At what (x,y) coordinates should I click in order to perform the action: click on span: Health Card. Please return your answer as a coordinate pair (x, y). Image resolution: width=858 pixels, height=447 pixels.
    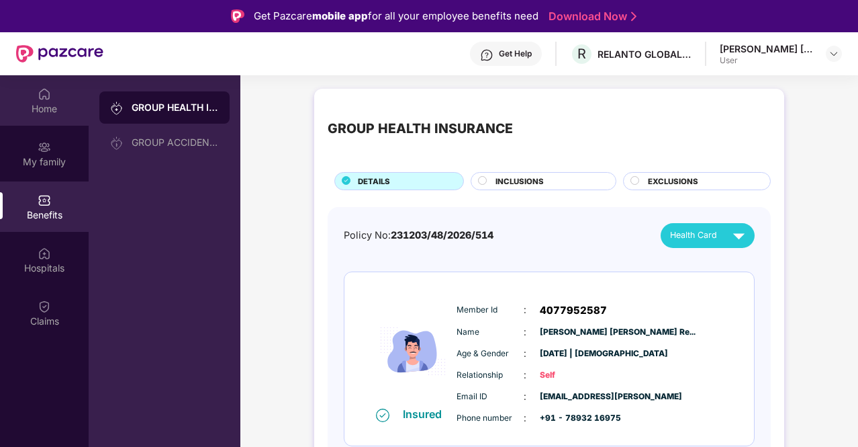
    Looking at the image, I should click on (694, 235).